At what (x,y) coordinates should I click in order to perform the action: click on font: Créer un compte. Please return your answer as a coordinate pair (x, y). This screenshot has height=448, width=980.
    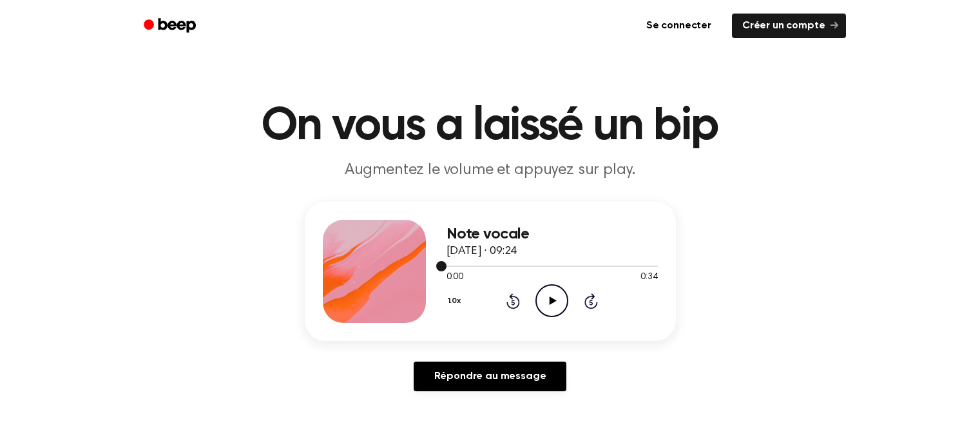
    Looking at the image, I should click on (784, 25).